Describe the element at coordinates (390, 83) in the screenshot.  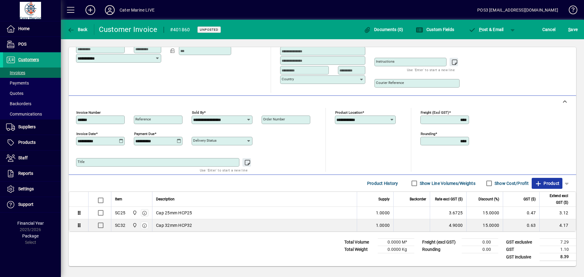
I see `mat-label: Courier Reference` at that location.